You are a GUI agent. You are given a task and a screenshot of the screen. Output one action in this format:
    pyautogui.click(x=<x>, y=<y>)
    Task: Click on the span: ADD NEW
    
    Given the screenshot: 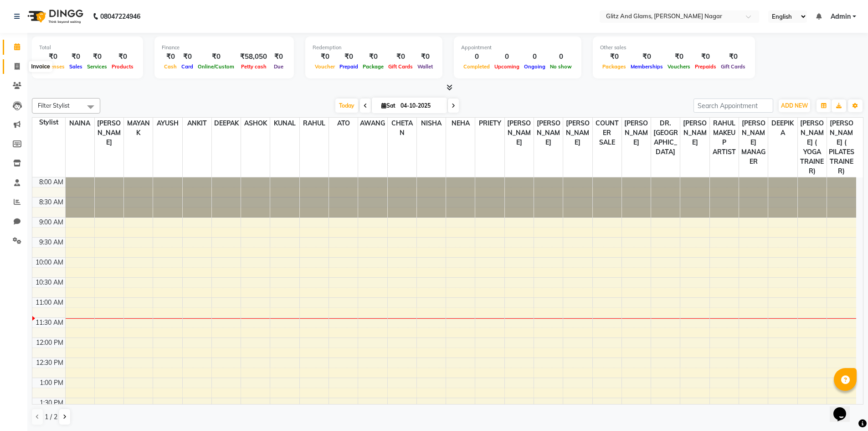 What is the action you would take?
    pyautogui.click(x=794, y=105)
    